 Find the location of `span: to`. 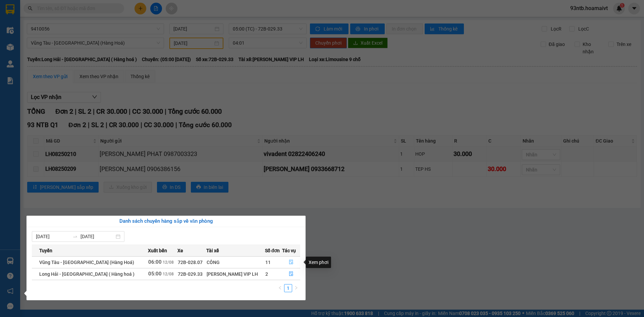

span: to is located at coordinates (75, 236).